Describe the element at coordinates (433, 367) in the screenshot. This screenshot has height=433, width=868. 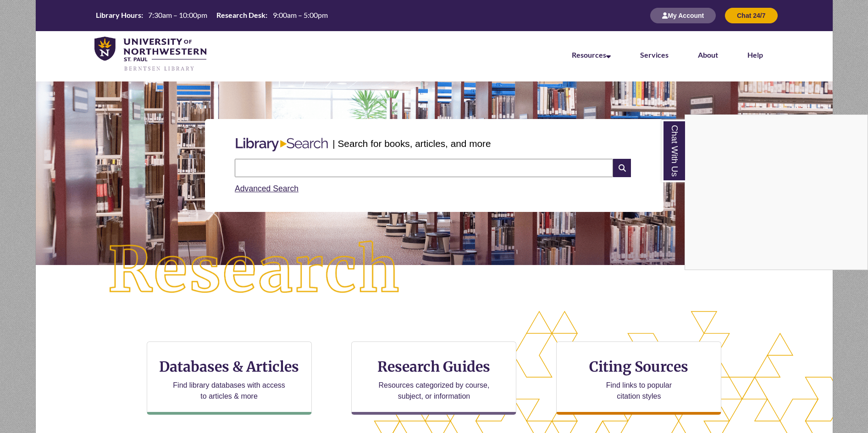
I see `h3: Research Guides` at that location.